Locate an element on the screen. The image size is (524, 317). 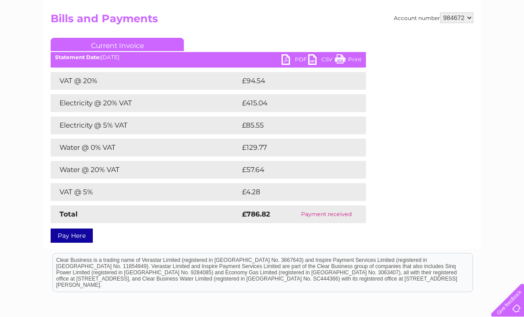
td: £57.64 is located at coordinates (294, 170).